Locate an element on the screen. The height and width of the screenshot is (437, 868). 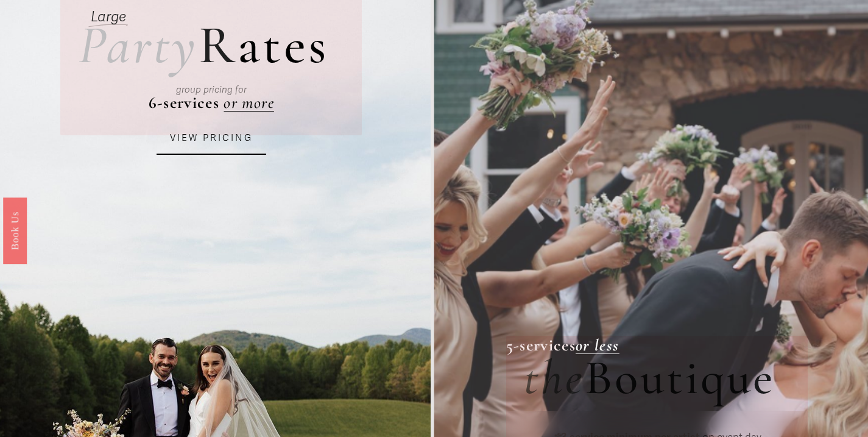
a: or less is located at coordinates (597, 345).